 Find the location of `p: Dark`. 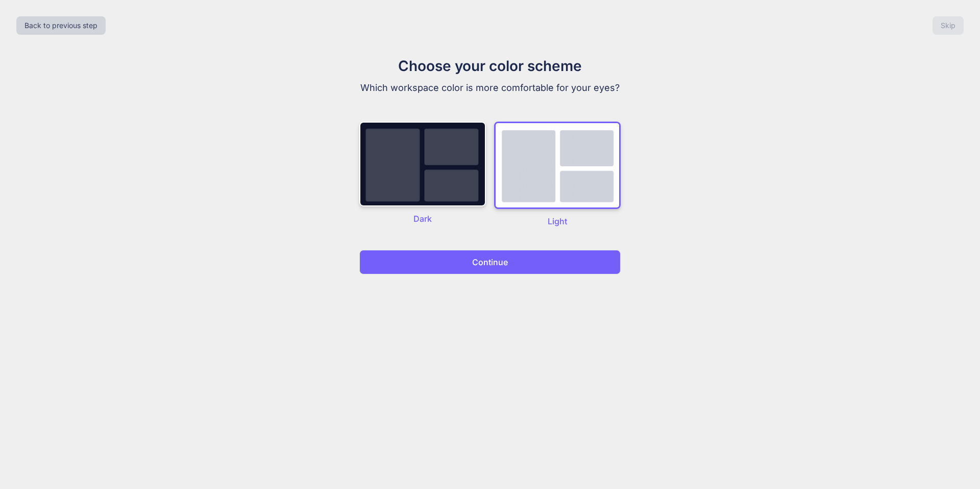

p: Dark is located at coordinates (423, 219).